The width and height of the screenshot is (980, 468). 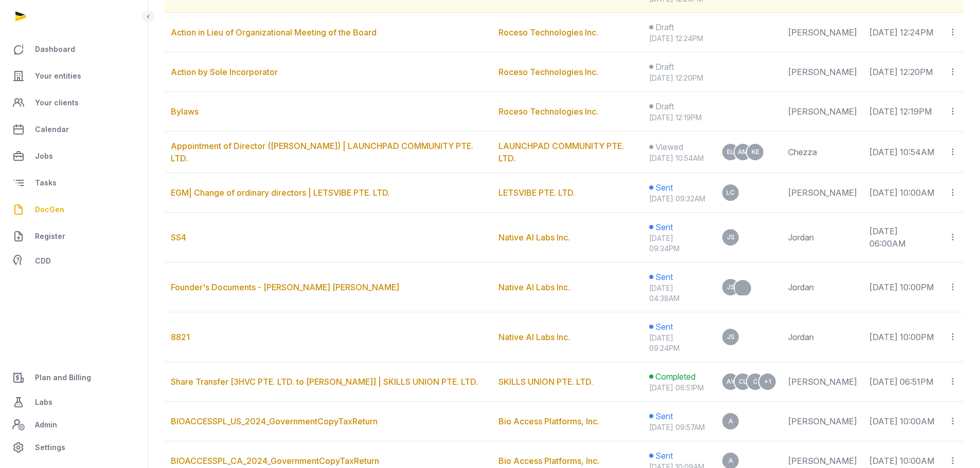 What do you see at coordinates (74, 261) in the screenshot?
I see `a: CDD` at bounding box center [74, 261].